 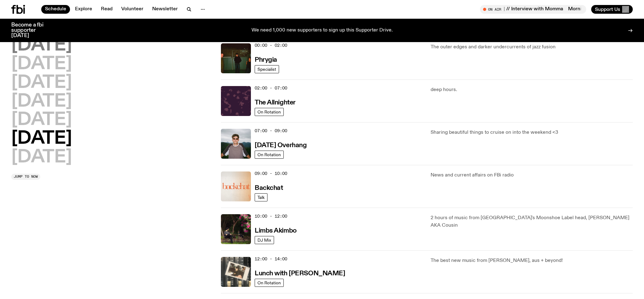 I want to click on a: DJ Mix, so click(x=264, y=240).